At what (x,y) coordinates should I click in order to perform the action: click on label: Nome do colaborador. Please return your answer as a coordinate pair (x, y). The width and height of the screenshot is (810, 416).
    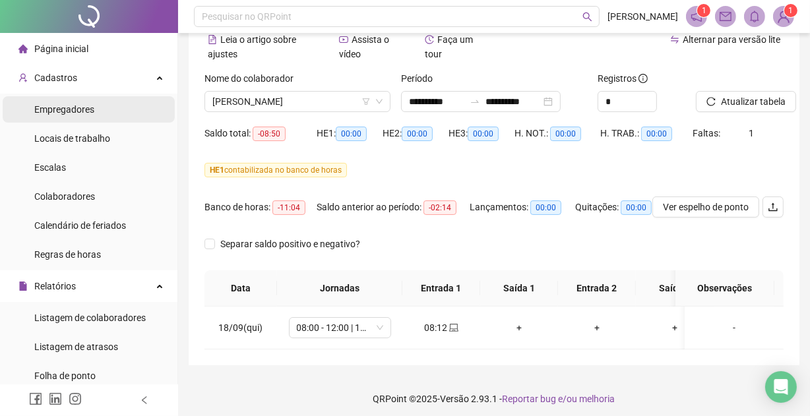
    Looking at the image, I should click on (253, 79).